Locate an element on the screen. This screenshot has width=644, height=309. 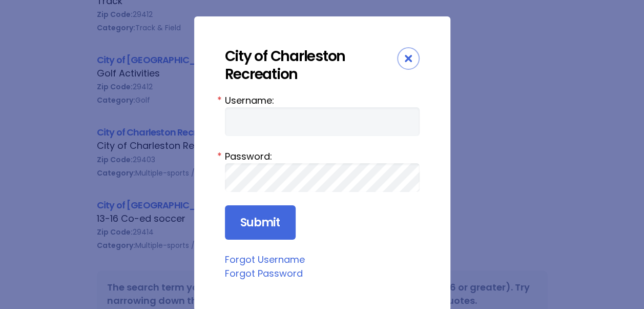
div: Close is located at coordinates (408, 58).